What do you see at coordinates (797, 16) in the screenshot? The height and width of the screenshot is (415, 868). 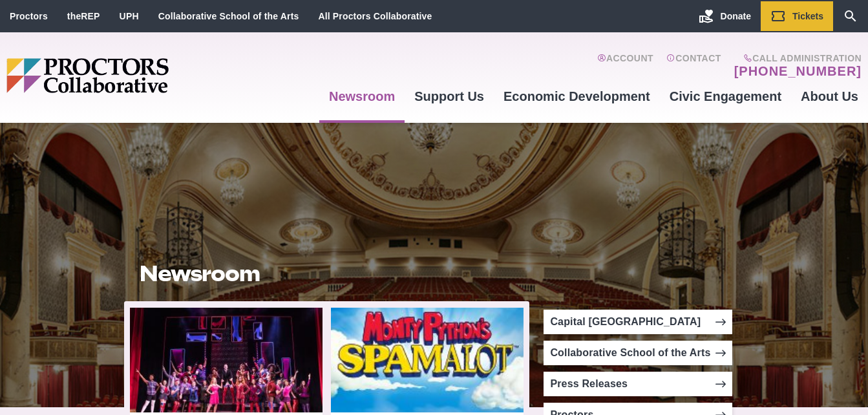 I see `a: Tickets` at bounding box center [797, 16].